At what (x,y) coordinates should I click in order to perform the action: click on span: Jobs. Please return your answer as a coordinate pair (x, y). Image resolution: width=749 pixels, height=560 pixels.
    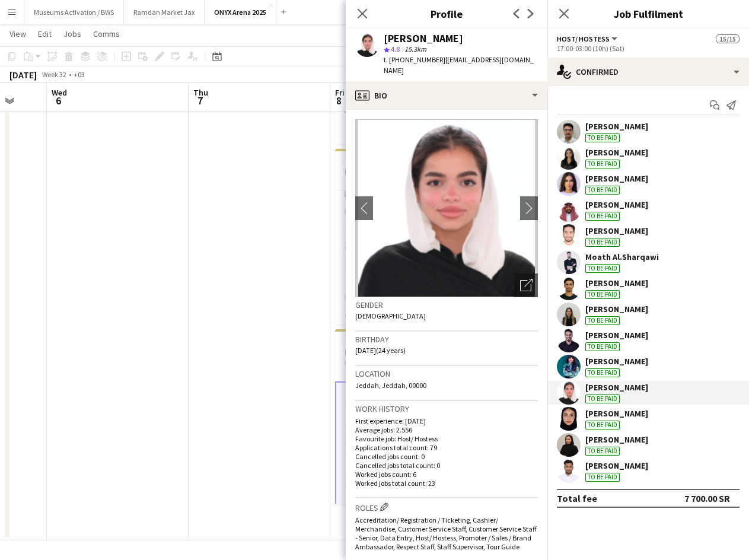
    Looking at the image, I should click on (73, 34).